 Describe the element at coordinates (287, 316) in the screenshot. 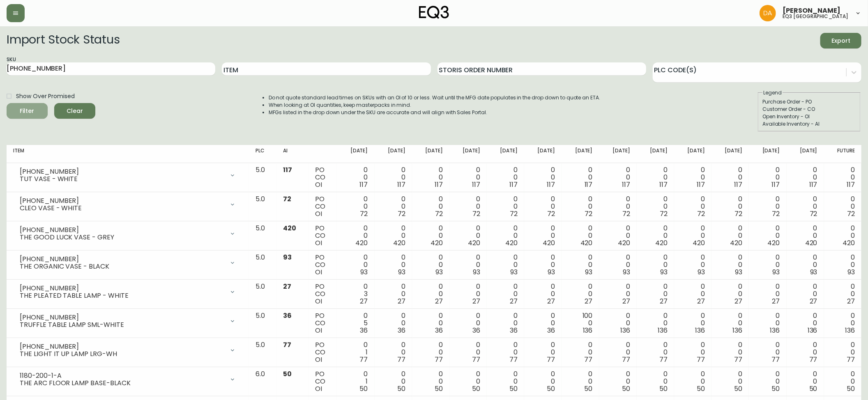

I see `span: 36` at that location.